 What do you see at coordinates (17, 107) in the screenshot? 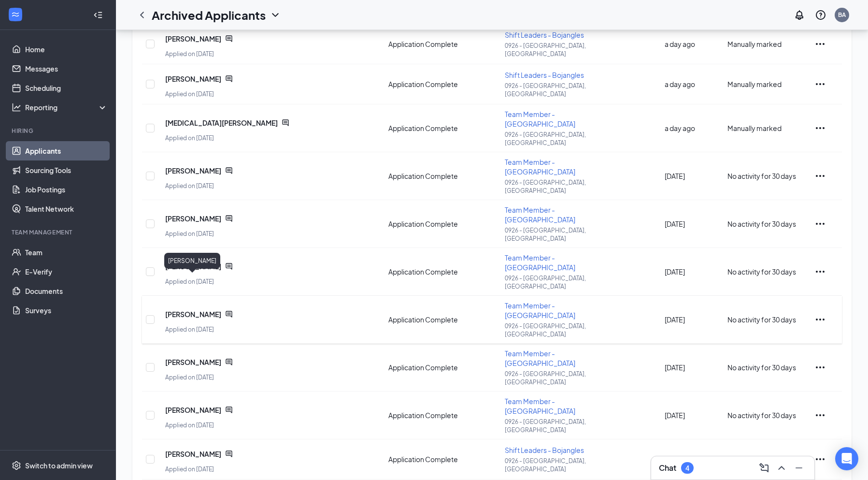
I see `svg: Analysis` at bounding box center [17, 107].